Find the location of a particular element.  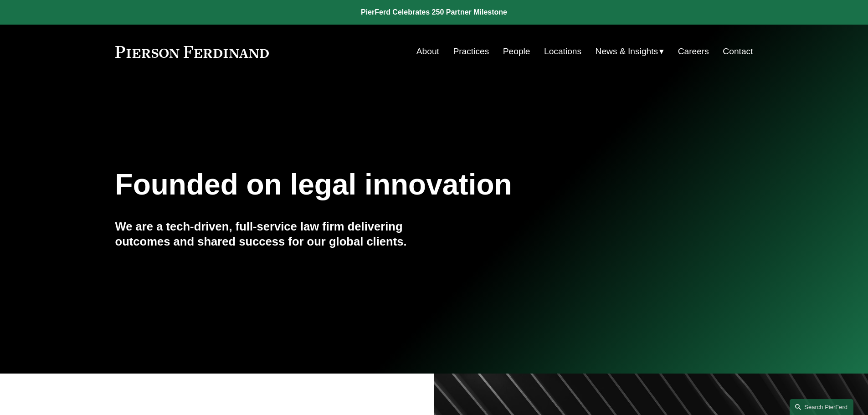

a: Search this site is located at coordinates (822, 407).